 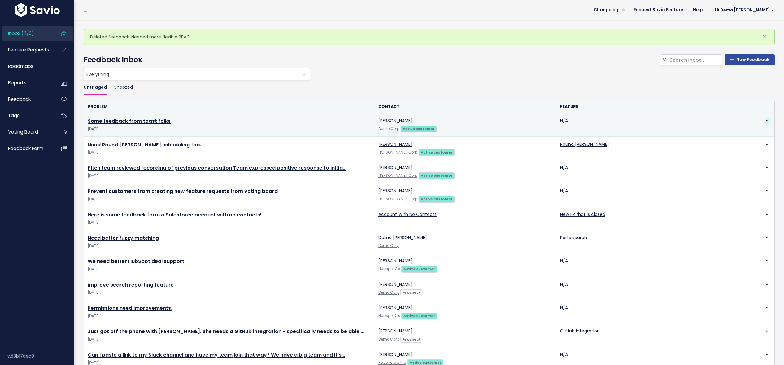 I want to click on a: Can I paste a link to my Slack channel and have my team join that way? We have a big team and it's…, so click(x=216, y=354).